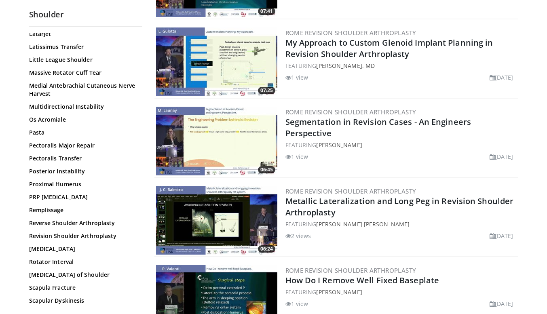 This screenshot has width=547, height=314. Describe the element at coordinates (84, 73) in the screenshot. I see `a: Massive Rotator Cuff Tear` at that location.